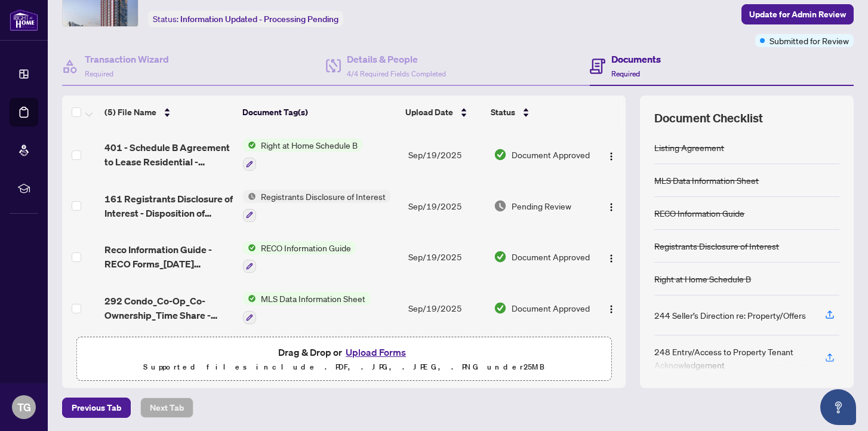  I want to click on div: 244 Seller’s Direction re: Property/Offers, so click(730, 316).